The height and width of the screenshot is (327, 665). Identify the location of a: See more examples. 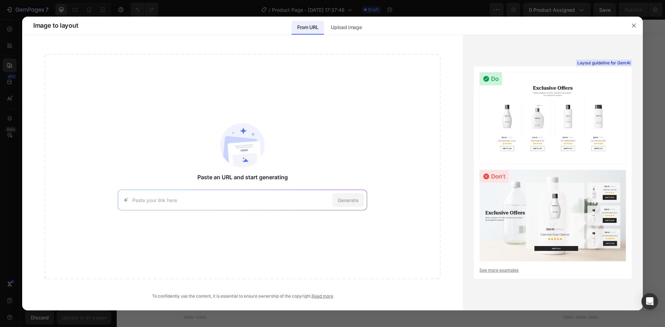
(553, 271).